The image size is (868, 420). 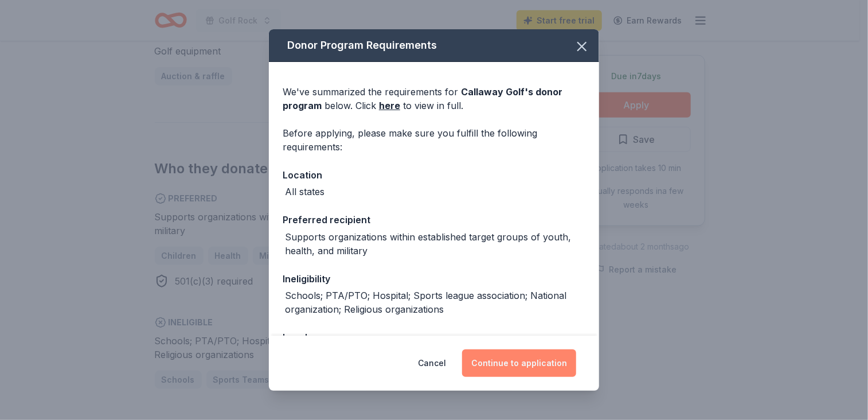 What do you see at coordinates (434, 219) in the screenshot?
I see `div: Preferred recipient` at bounding box center [434, 219].